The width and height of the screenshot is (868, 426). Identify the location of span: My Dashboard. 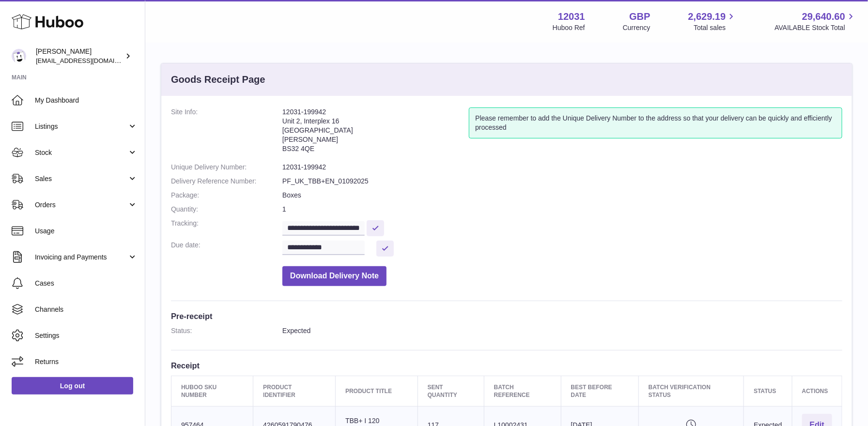
(86, 100).